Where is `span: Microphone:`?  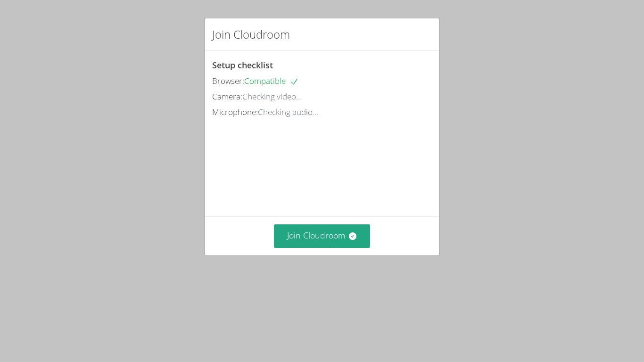 span: Microphone: is located at coordinates (235, 112).